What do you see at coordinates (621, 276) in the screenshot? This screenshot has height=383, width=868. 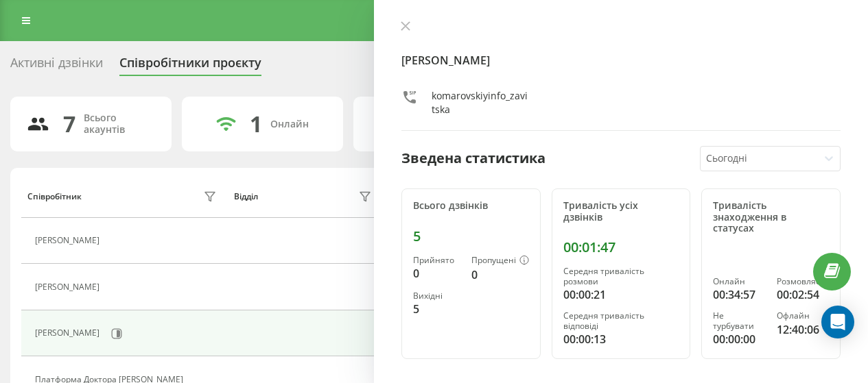 I see `div: Середня тривалість розмови` at bounding box center [621, 276].